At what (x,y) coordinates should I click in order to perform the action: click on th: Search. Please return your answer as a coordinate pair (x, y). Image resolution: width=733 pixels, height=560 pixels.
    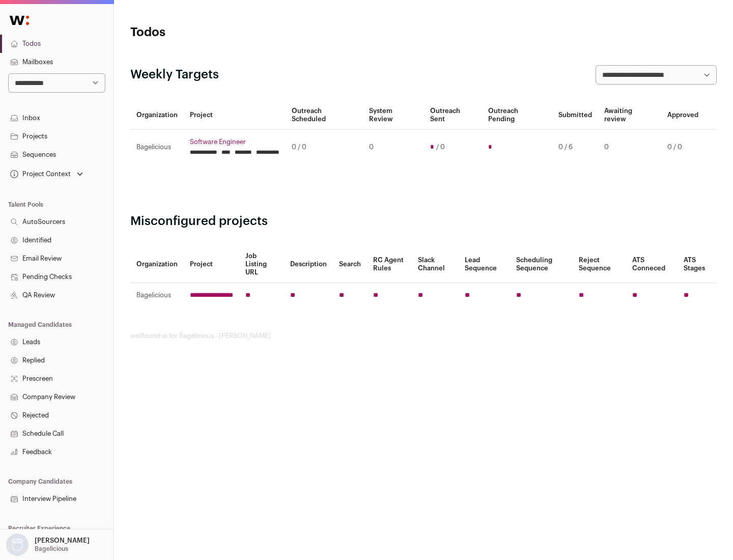
    Looking at the image, I should click on (350, 264).